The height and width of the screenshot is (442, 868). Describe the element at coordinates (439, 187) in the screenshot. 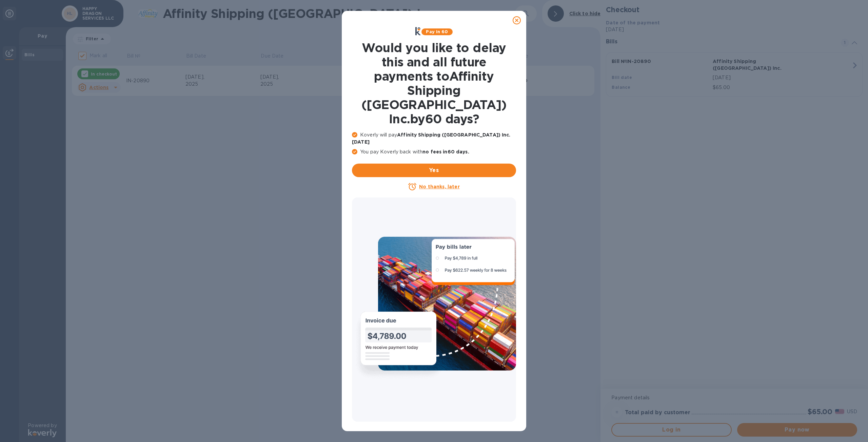

I see `u: No thanks, later` at that location.